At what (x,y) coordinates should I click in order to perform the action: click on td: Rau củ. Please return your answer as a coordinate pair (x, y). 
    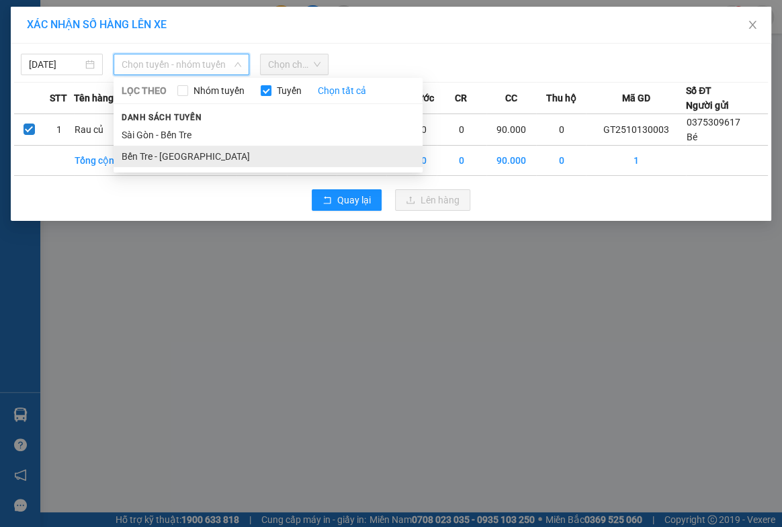
    Looking at the image, I should click on (99, 130).